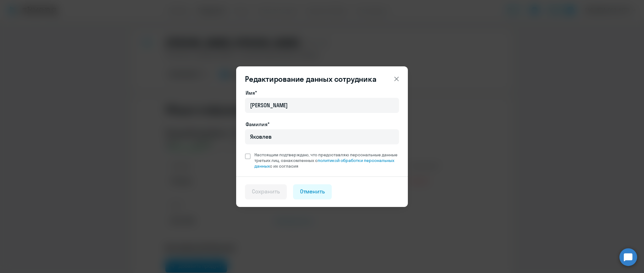  Describe the element at coordinates (312, 192) in the screenshot. I see `button: Отменить` at that location.